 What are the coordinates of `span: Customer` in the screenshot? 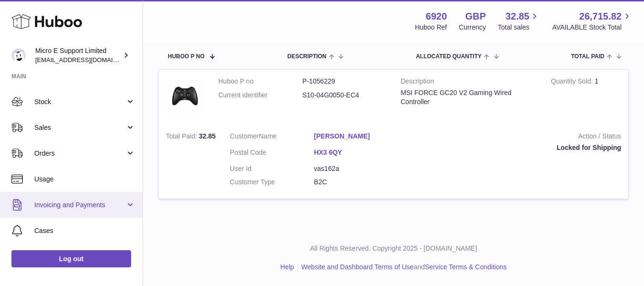 It's located at (244, 136).